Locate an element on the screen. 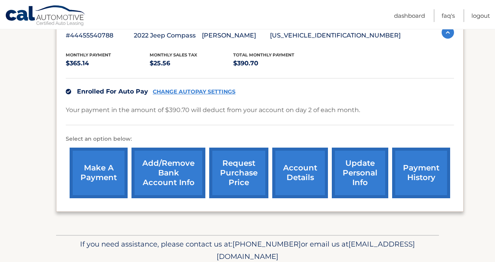 Image resolution: width=495 pixels, height=262 pixels. a: payment history is located at coordinates (422, 173).